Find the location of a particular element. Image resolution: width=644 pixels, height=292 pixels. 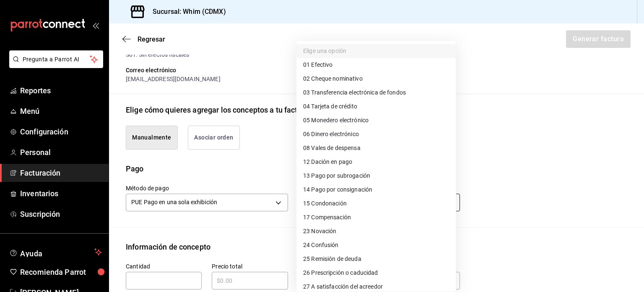

span: 12 Dación en pago is located at coordinates (327, 162).